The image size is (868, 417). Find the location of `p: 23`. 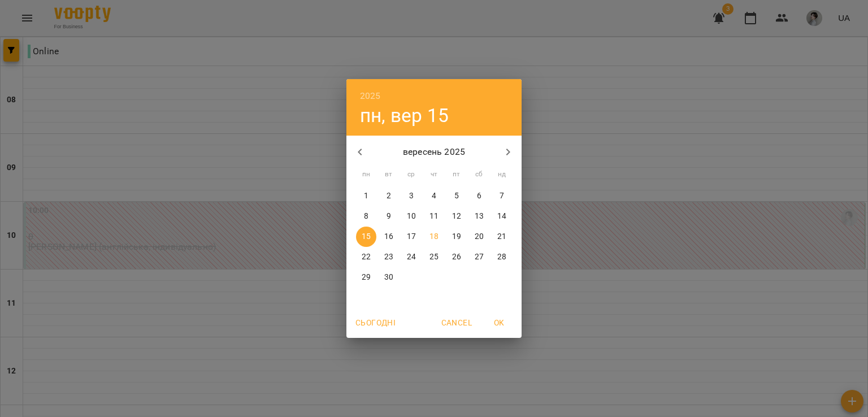

p: 23 is located at coordinates (388, 257).